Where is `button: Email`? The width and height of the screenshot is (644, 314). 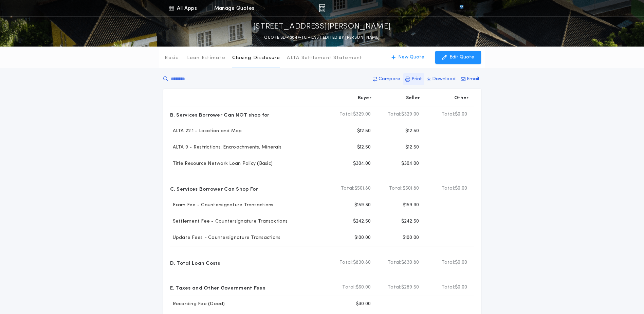 button: Email is located at coordinates (470, 79).